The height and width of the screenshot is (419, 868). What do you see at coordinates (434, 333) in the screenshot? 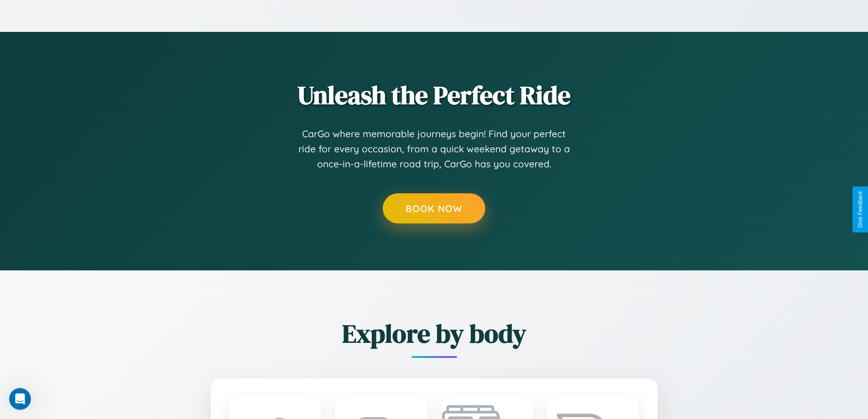
I see `h2: Explore by body` at bounding box center [434, 333].